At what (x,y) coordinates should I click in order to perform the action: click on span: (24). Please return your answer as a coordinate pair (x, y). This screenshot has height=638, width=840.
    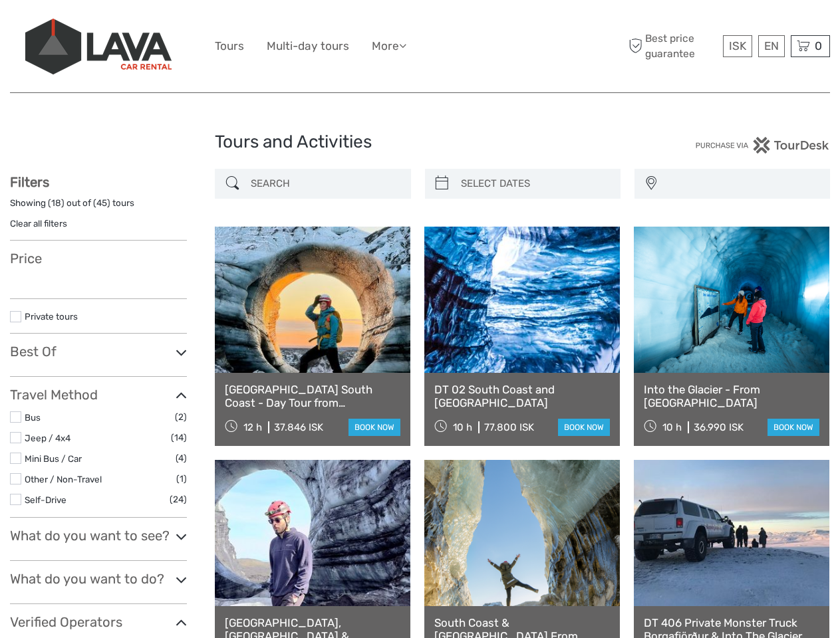
    Looking at the image, I should click on (179, 500).